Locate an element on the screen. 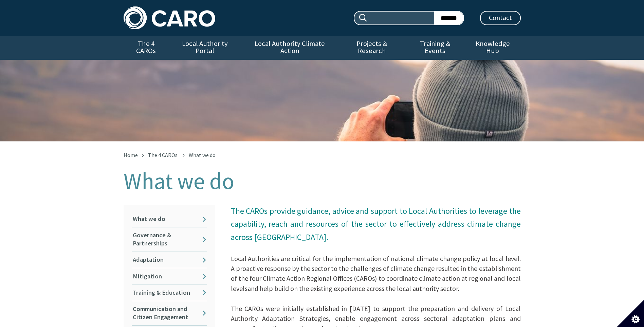 The image size is (644, 327). a: Training & Education is located at coordinates (169, 293).